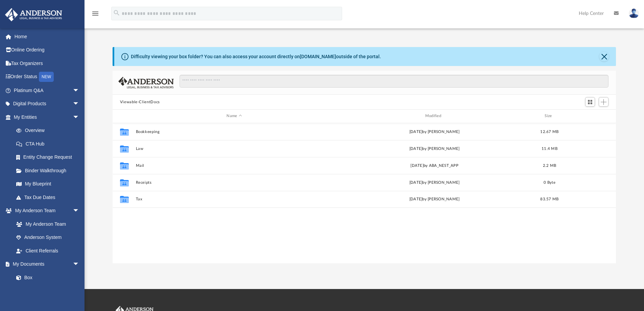 This screenshot has width=644, height=311. I want to click on i: search, so click(117, 13).